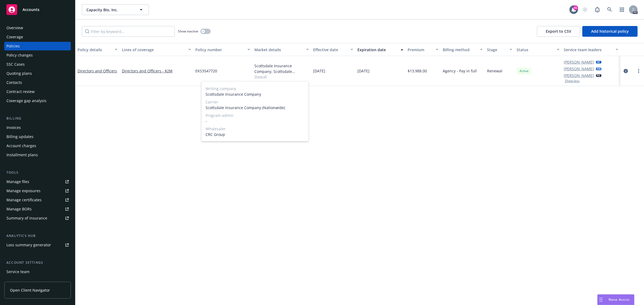  What do you see at coordinates (157, 71) in the screenshot?
I see `a: Directors and Officers - $2M` at bounding box center [157, 71].